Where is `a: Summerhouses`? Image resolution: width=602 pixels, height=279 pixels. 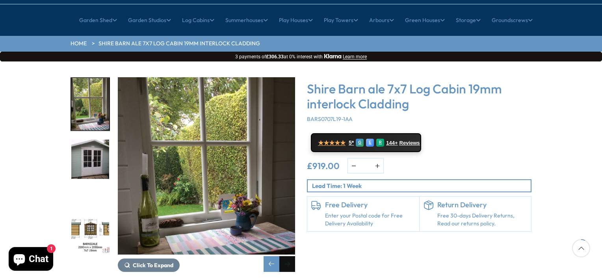 a: Summerhouses is located at coordinates (246, 20).